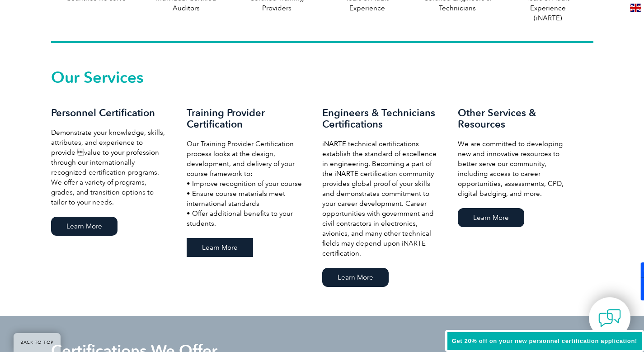 This screenshot has width=644, height=352. Describe the element at coordinates (110, 167) in the screenshot. I see `p: Demonstrate your knowledge, skills, attributes, and experience to provide value to your professi...` at that location.